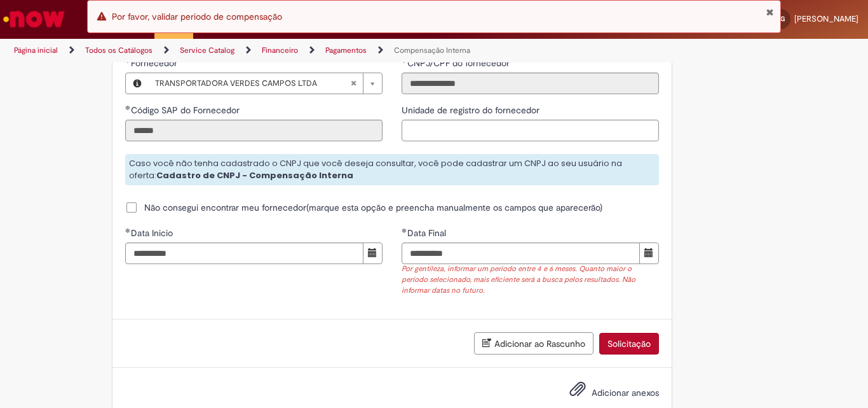  What do you see at coordinates (530, 130) in the screenshot?
I see `input: Unidade de registro do fornecedor` at bounding box center [530, 130].